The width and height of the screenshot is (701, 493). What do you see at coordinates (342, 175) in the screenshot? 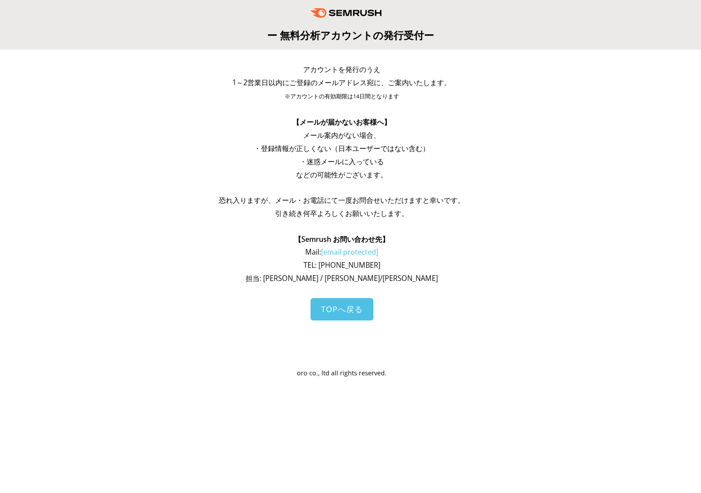
I see `span: などの可能性がございます。` at bounding box center [342, 175].